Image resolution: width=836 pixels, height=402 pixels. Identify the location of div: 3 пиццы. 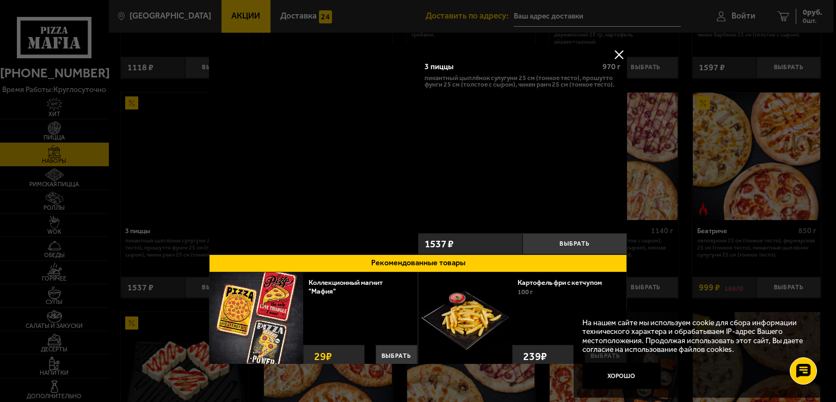
(510, 66).